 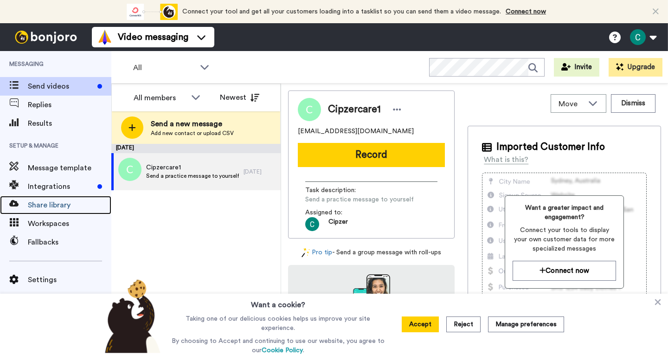 I want to click on a: Invite, so click(x=577, y=67).